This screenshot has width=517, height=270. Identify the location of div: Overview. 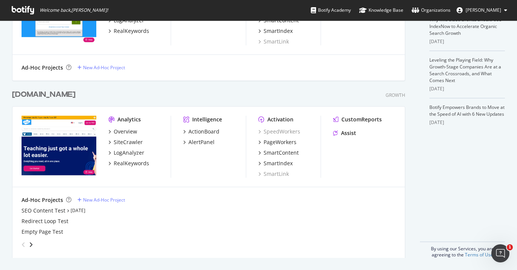
(125, 131).